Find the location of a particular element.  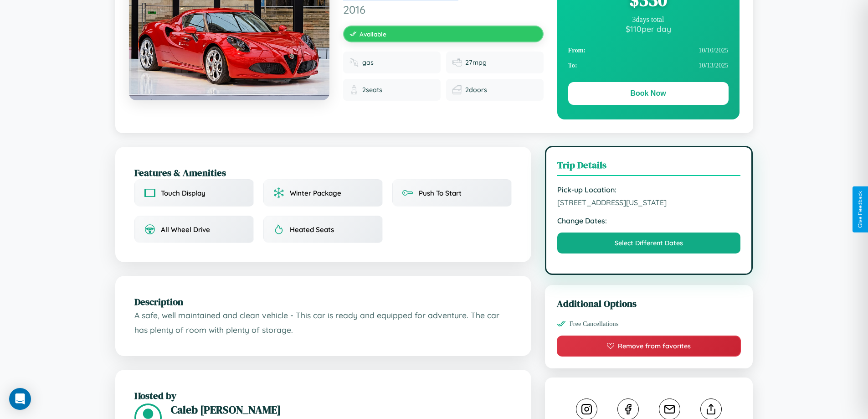

span: Heated Seats is located at coordinates (312, 229).